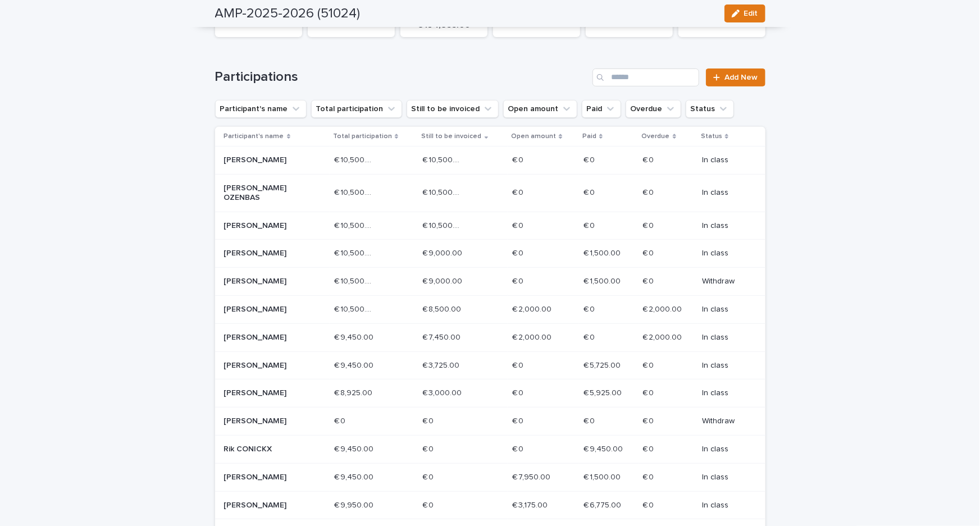  I want to click on button: Total participation, so click(357, 109).